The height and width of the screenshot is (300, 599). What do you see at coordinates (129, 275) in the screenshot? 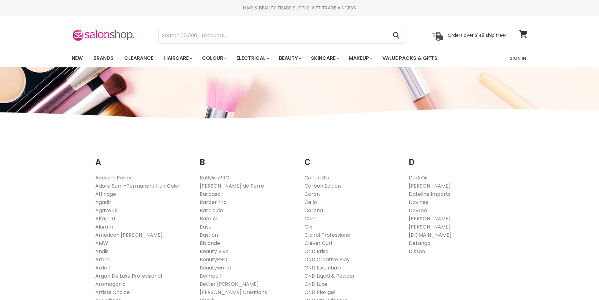
I see `a: Argan De Luxe Professional` at bounding box center [129, 275].